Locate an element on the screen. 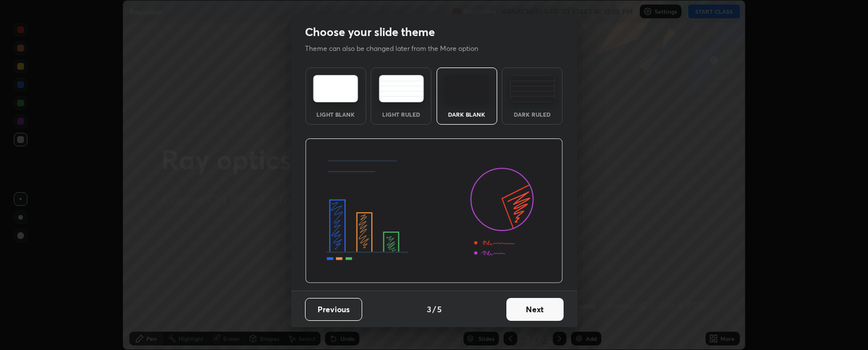  div: Dark Ruled is located at coordinates (532, 114).